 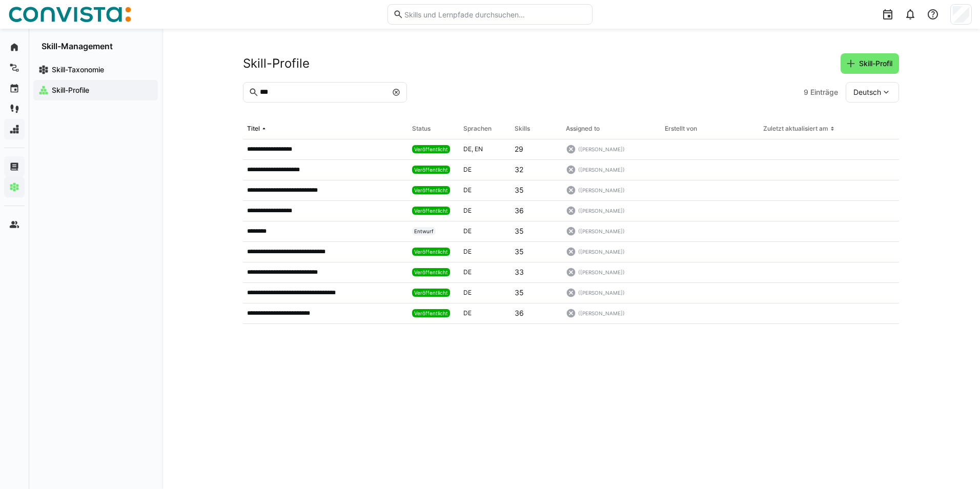 I want to click on div: Sprachen, so click(x=477, y=129).